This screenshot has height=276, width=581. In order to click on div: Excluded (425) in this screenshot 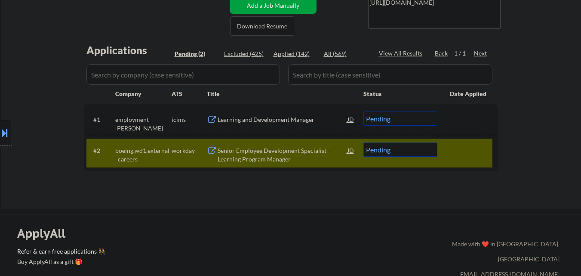, I will do `click(246, 54)`.